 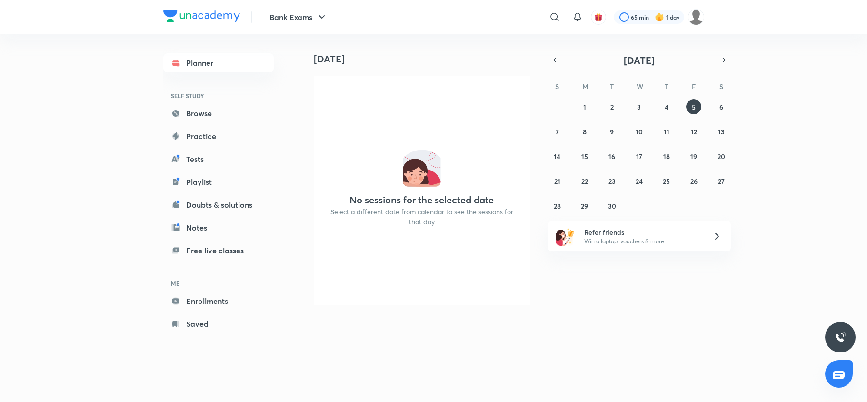 I want to click on abbr: September 16, 2025, so click(x=611, y=156).